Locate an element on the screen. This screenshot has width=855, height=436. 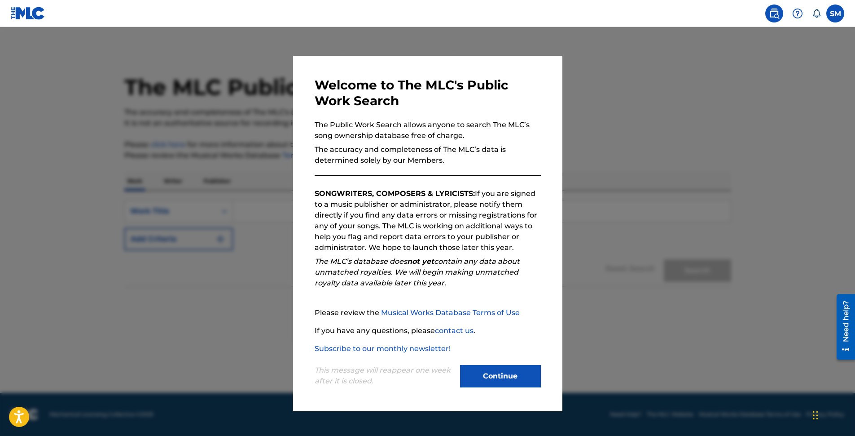
h3: Welcome to The MLC's Public Work Search is located at coordinates (428, 93).